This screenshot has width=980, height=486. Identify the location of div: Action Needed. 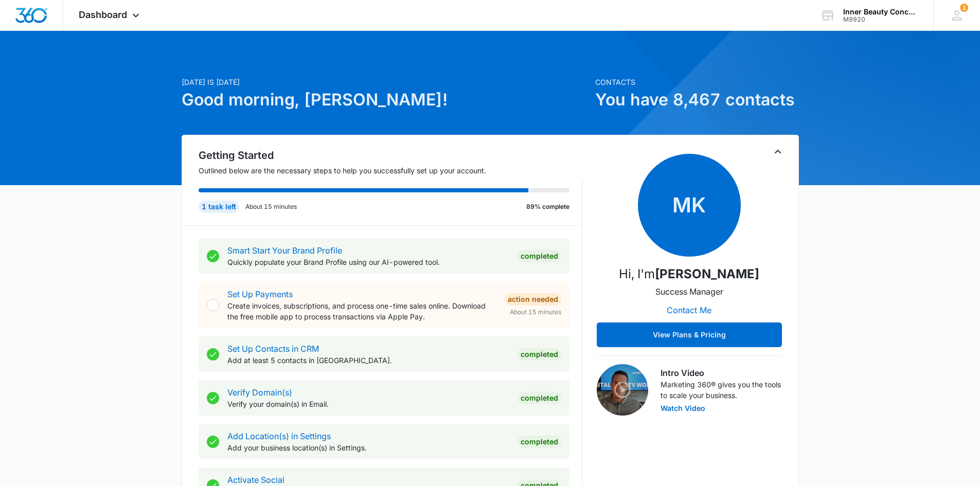
(533, 300).